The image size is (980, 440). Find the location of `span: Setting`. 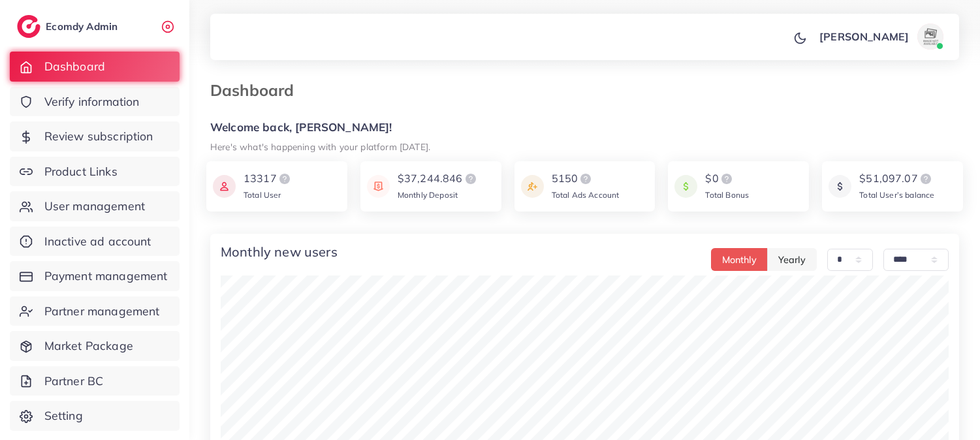

span: Setting is located at coordinates (63, 416).